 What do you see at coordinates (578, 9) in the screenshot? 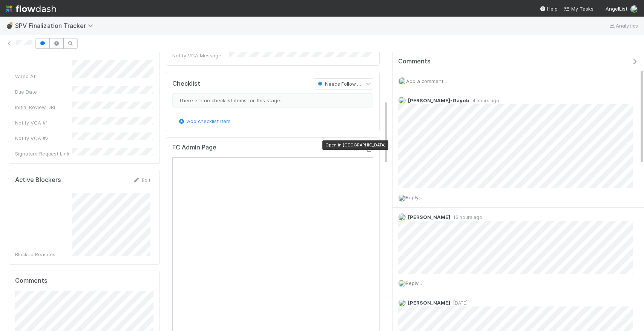
I see `span: My Tasks` at bounding box center [578, 9].